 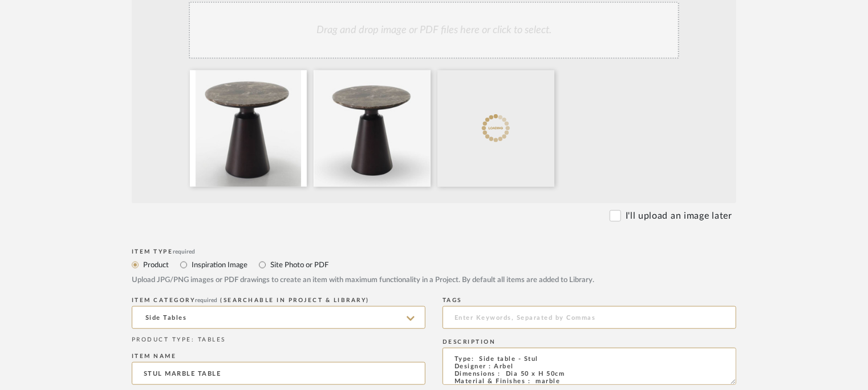 I want to click on div: Tags, so click(x=589, y=300).